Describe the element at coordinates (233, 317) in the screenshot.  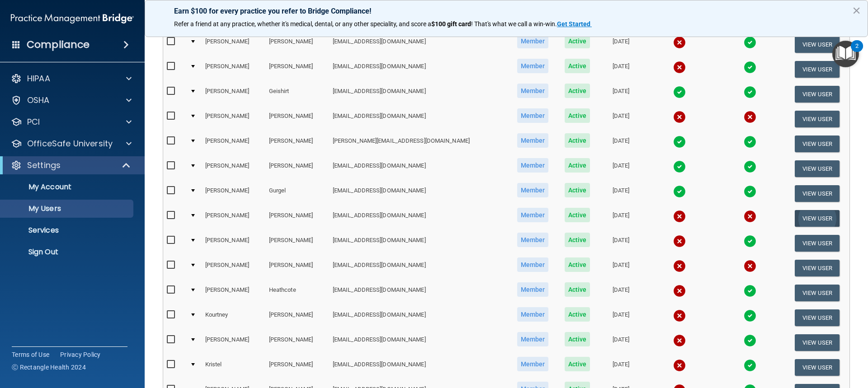
I see `td: Kourtney` at that location.